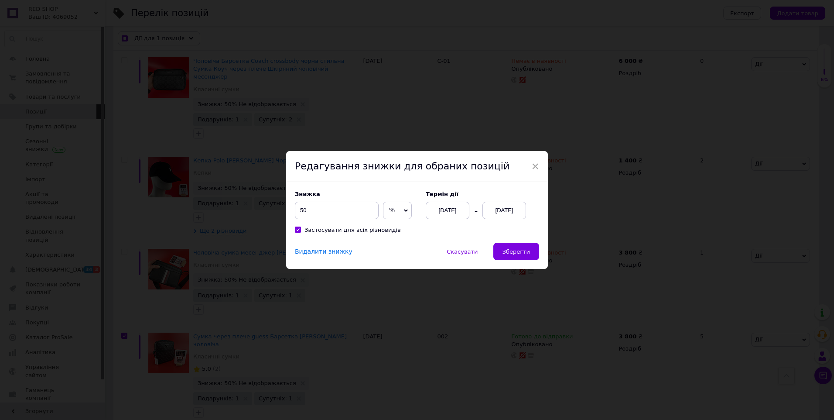 The width and height of the screenshot is (834, 420). Describe the element at coordinates (324, 251) in the screenshot. I see `span: Видалити знижку` at that location.